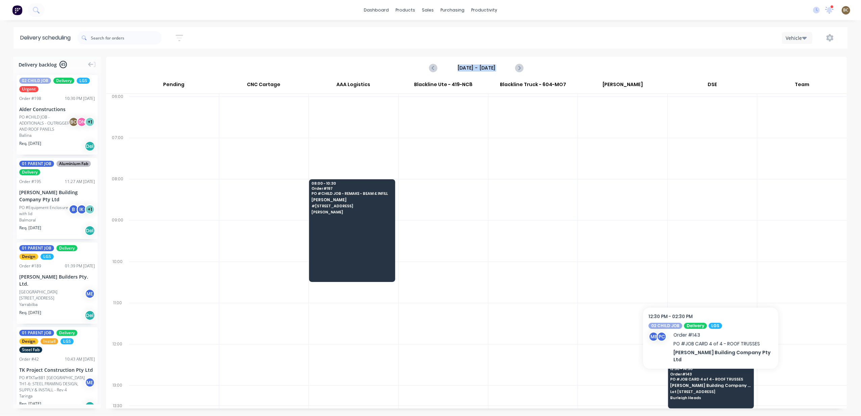 The image size is (861, 416). What do you see at coordinates (57, 109) in the screenshot?
I see `div: Alder Constructions` at bounding box center [57, 109].